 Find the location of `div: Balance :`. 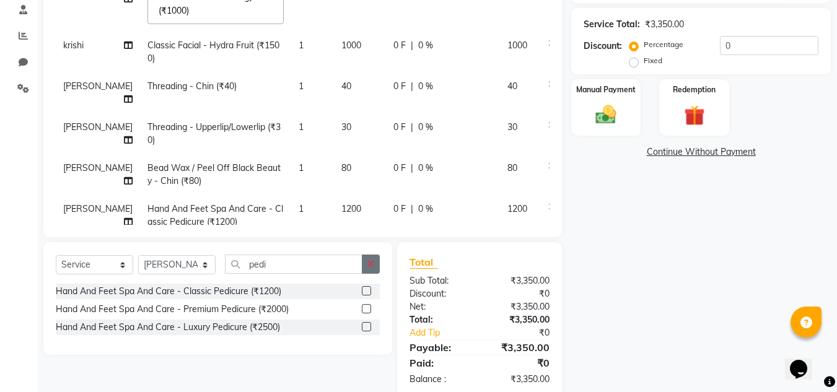

div: Balance : is located at coordinates (440, 379).